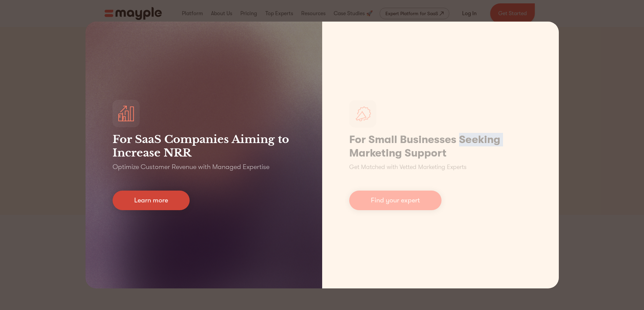 The height and width of the screenshot is (310, 644). Describe the element at coordinates (191, 167) in the screenshot. I see `p: Optimize Customer Revenue with Managed Expertise` at that location.